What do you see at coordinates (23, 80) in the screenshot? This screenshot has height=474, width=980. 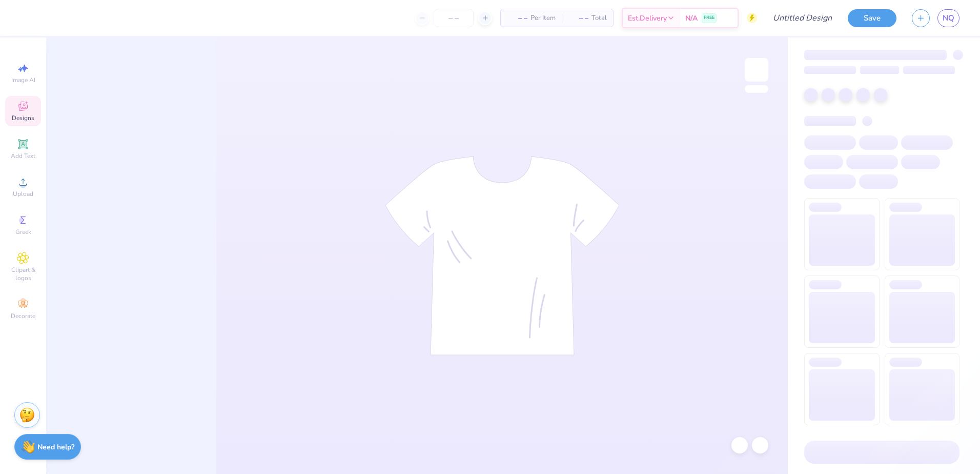 I see `span: Image AI` at bounding box center [23, 80].